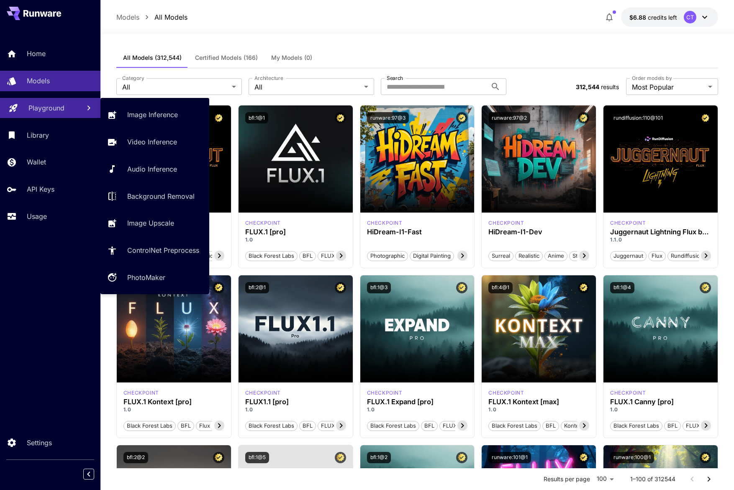 Image resolution: width=734 pixels, height=490 pixels. What do you see at coordinates (39, 443) in the screenshot?
I see `p: Settings` at bounding box center [39, 443].